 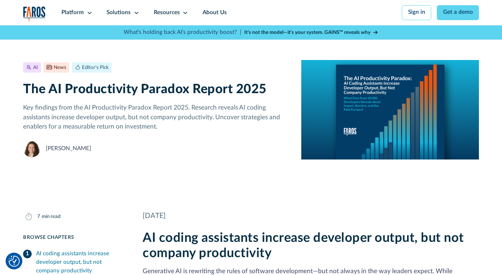 What do you see at coordinates (311, 32) in the screenshot?
I see `a: It’s not the model—it’s your system. GAINS™ reveals why` at bounding box center [311, 32].